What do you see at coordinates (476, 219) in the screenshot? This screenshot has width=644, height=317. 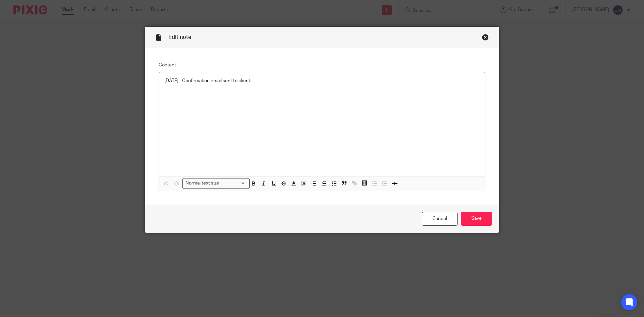 I see `input: Save` at bounding box center [476, 219].